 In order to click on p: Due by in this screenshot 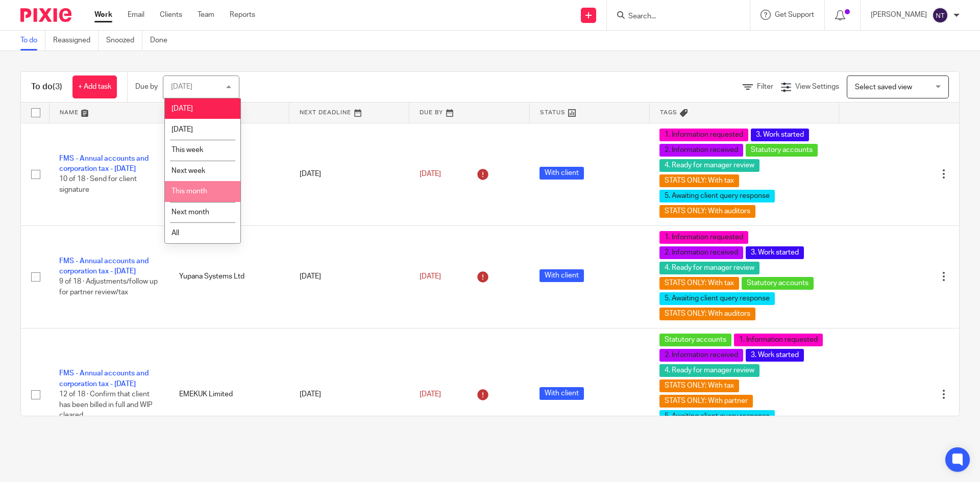, I will do `click(146, 87)`.